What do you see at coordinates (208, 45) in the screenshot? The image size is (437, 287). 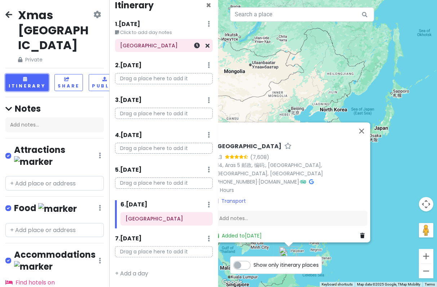 I see `a: Remove from day` at bounding box center [208, 45].